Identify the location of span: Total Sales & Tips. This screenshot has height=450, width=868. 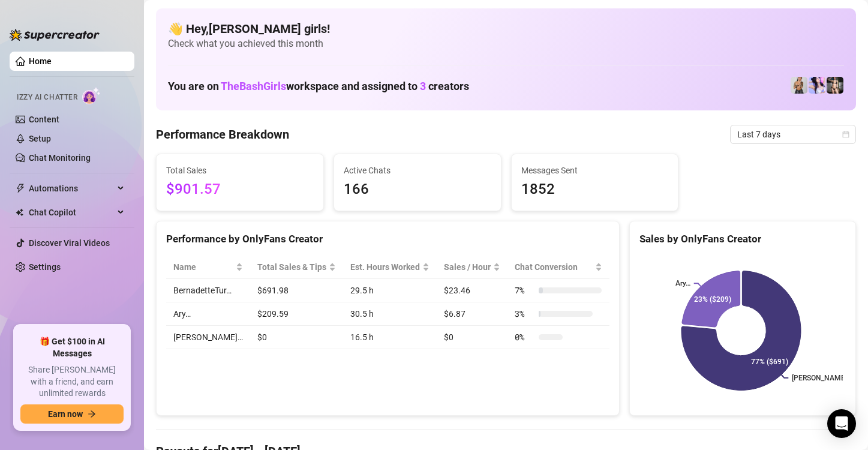
(291, 267).